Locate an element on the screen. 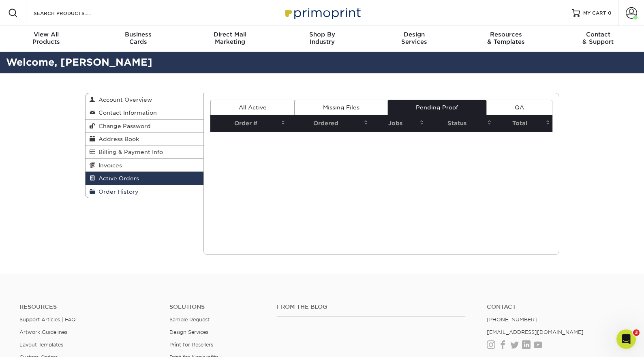  textarea: Message… is located at coordinates (81, 255).